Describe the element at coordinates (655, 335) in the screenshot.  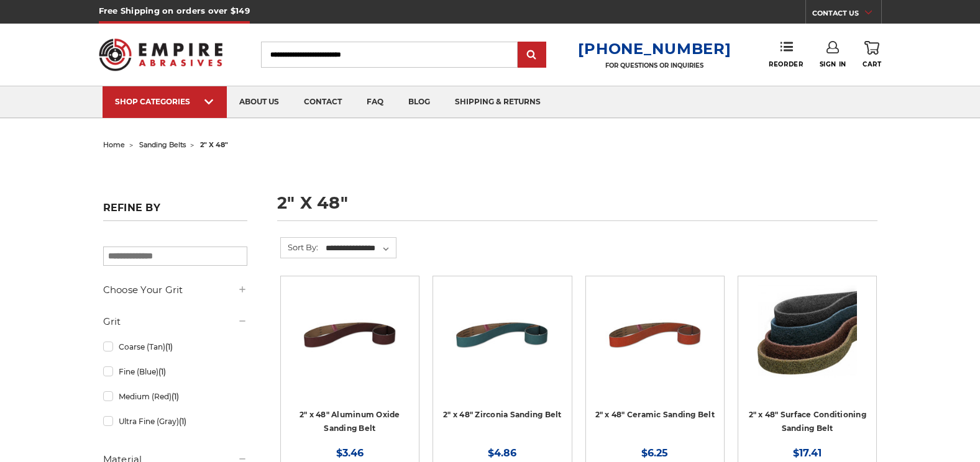
I see `img: 2" x 48" Sanding Belt - Ceramic` at that location.